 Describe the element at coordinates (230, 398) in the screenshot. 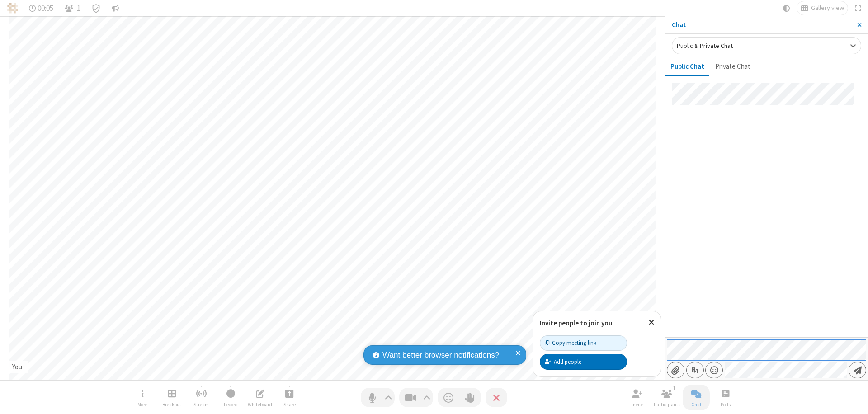

I see `button: Start recording` at that location.